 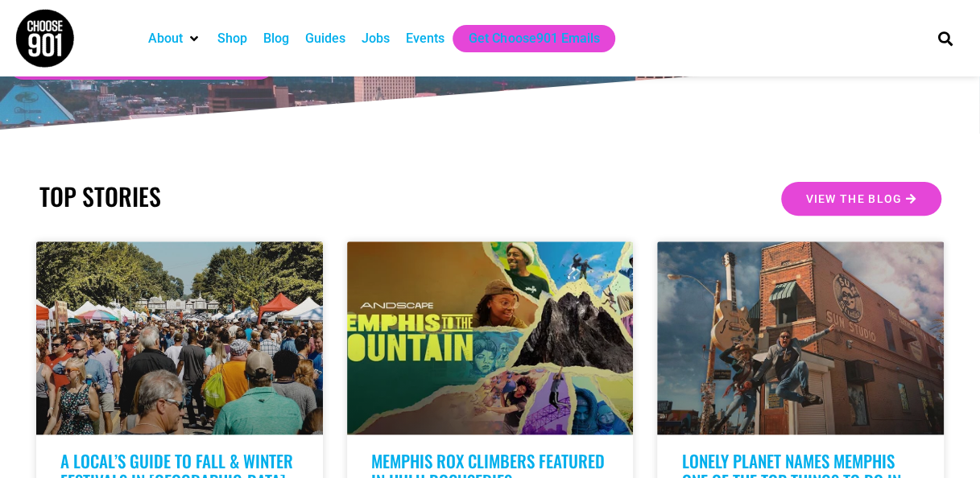 What do you see at coordinates (232, 38) in the screenshot?
I see `a: Shop` at bounding box center [232, 38].